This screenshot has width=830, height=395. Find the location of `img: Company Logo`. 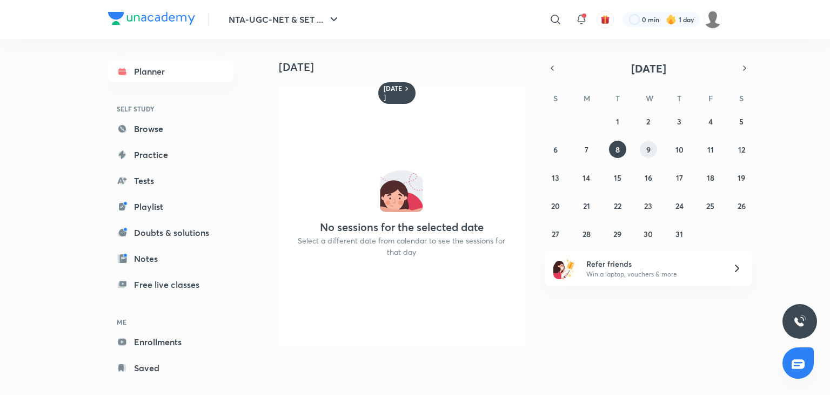

img: Company Logo is located at coordinates (151, 18).